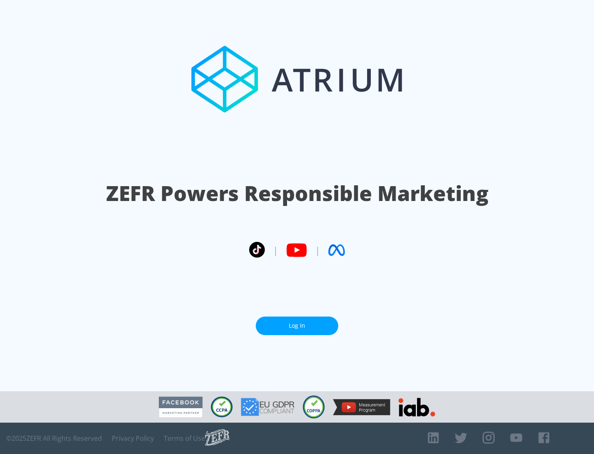  Describe the element at coordinates (181, 407) in the screenshot. I see `img: Facebook Marketing Partner` at that location.